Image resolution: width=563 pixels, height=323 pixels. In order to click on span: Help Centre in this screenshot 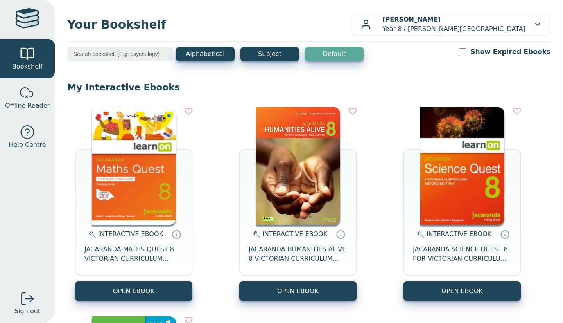, I will do `click(27, 145)`.